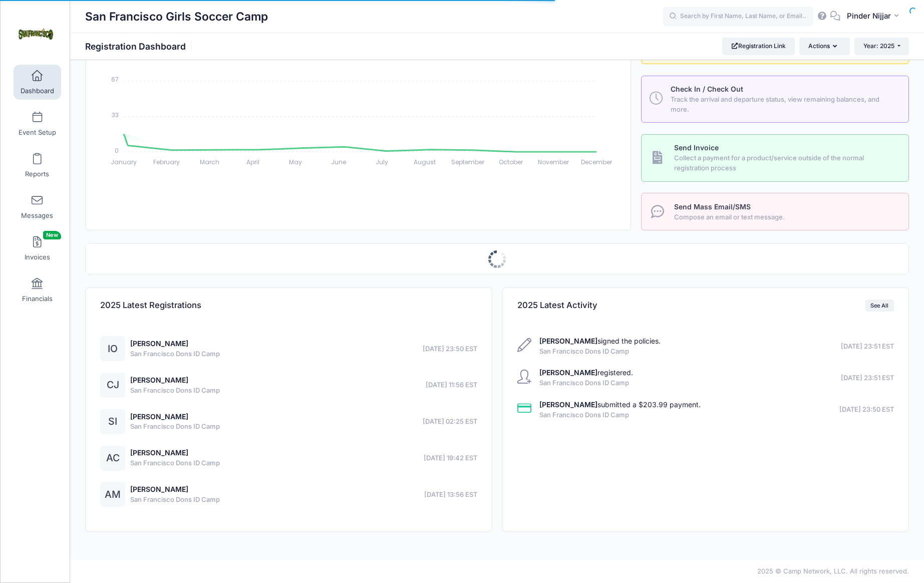  I want to click on span: 2025 © Camp Network, LLC. All rights reserved., so click(833, 571).